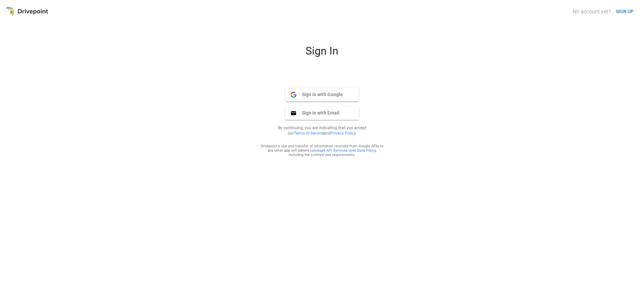 The height and width of the screenshot is (305, 644). What do you see at coordinates (322, 94) in the screenshot?
I see `button: Sign in with Google` at bounding box center [322, 94].